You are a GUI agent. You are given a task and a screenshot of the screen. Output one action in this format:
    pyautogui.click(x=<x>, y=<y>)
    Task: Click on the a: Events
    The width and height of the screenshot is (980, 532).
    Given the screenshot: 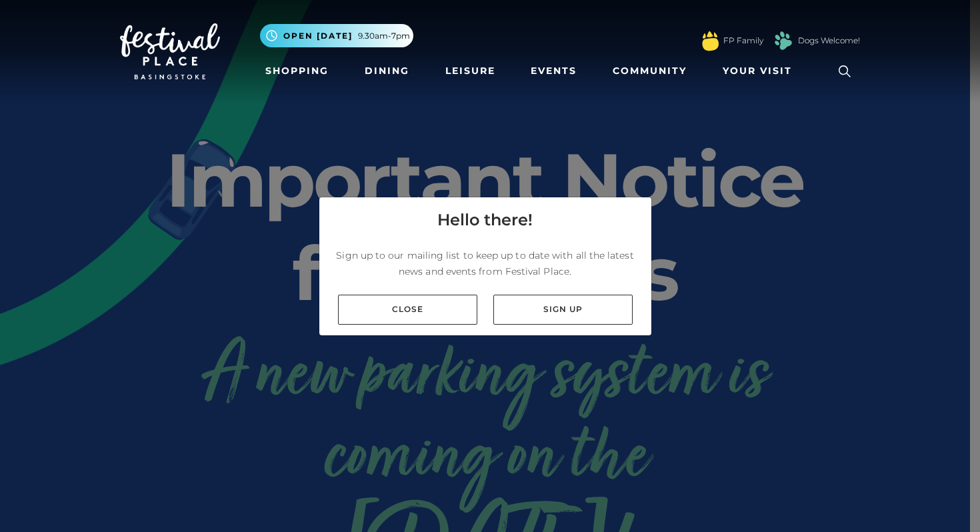 What is the action you would take?
    pyautogui.click(x=554, y=70)
    